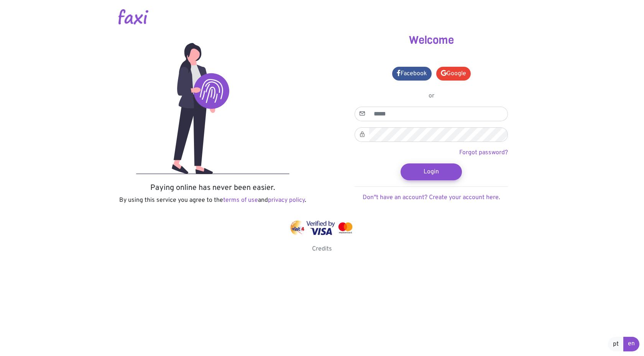 The image size is (644, 356). Describe the element at coordinates (286, 200) in the screenshot. I see `a: privacy policy` at that location.